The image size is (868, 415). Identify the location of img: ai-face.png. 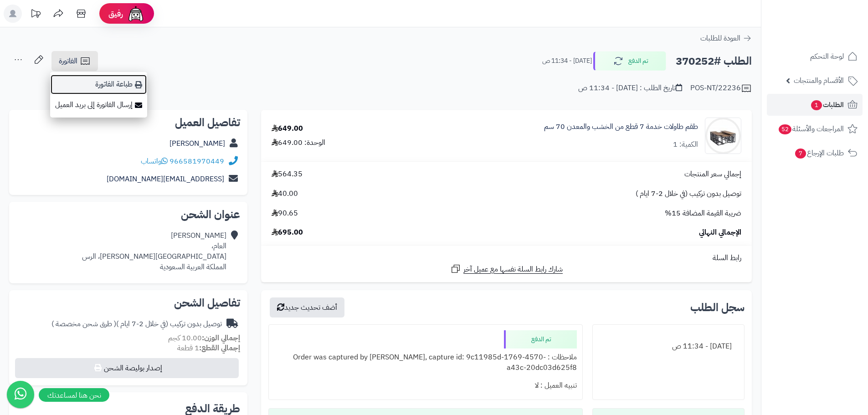
(136, 14).